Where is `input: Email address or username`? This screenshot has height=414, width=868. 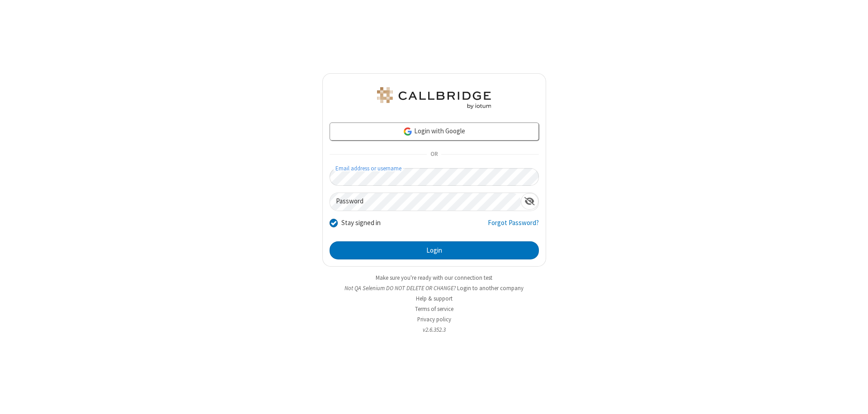
input: Email address or username is located at coordinates (434, 177).